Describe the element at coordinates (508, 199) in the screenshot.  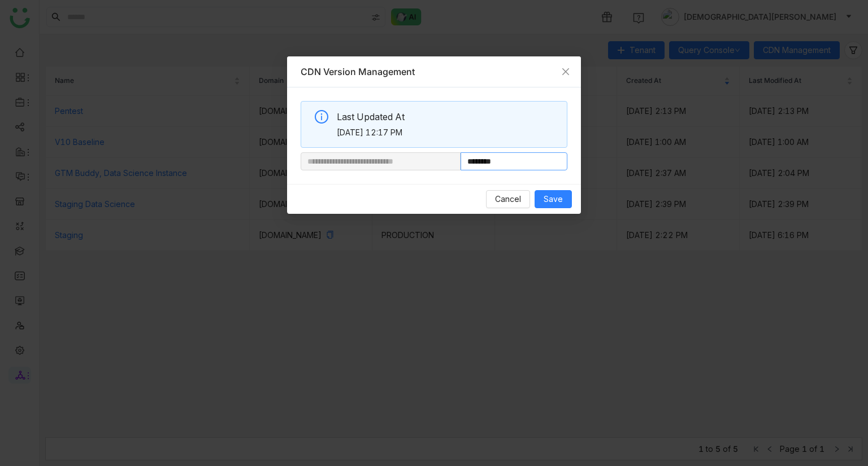
I see `button: Cancel` at that location.